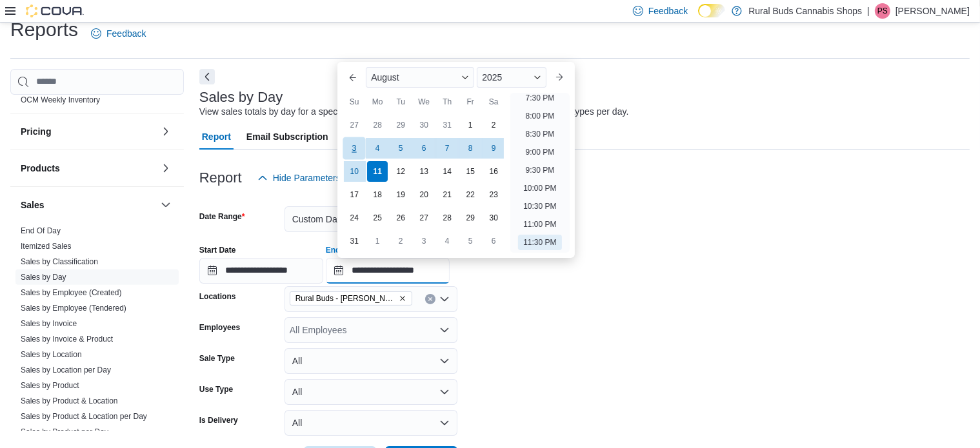  What do you see at coordinates (51, 354) in the screenshot?
I see `span: Sales by Location` at bounding box center [51, 354].